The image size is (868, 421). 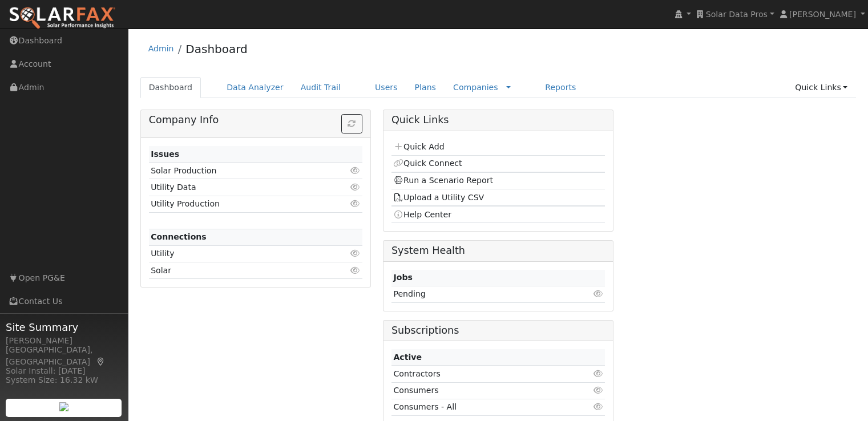 I want to click on span: Solar Data Pros, so click(x=736, y=14).